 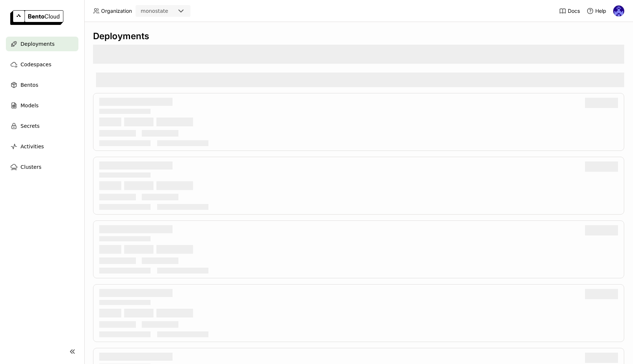 I want to click on span: Clusters, so click(x=31, y=167).